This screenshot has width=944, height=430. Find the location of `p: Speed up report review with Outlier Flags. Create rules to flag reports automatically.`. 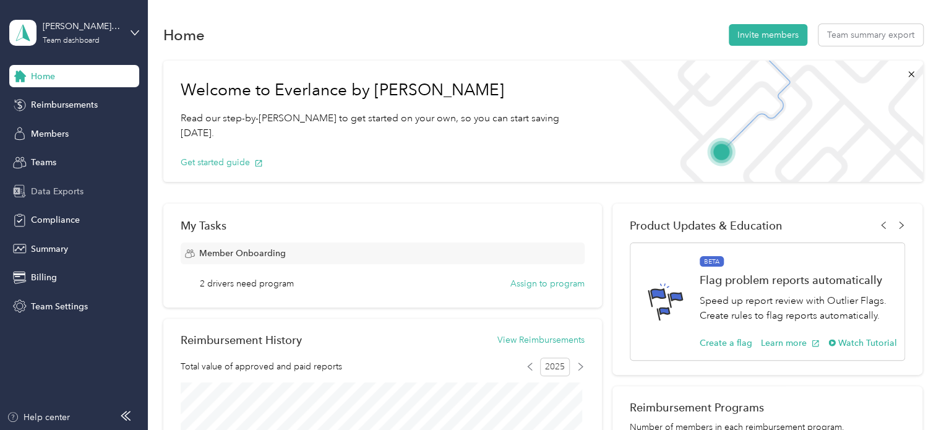

p: Speed up report review with Outlier Flags. Create rules to flag reports automatically. is located at coordinates (798, 308).